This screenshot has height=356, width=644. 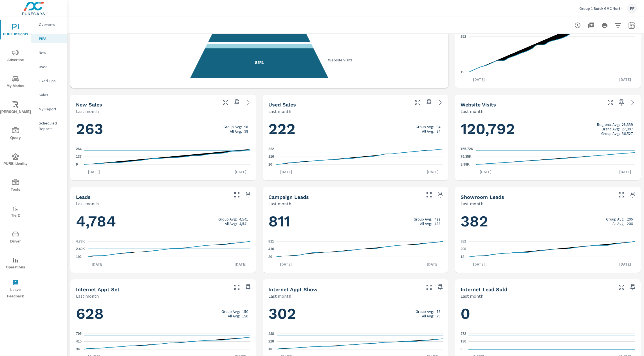 I want to click on text: 116, so click(x=271, y=157).